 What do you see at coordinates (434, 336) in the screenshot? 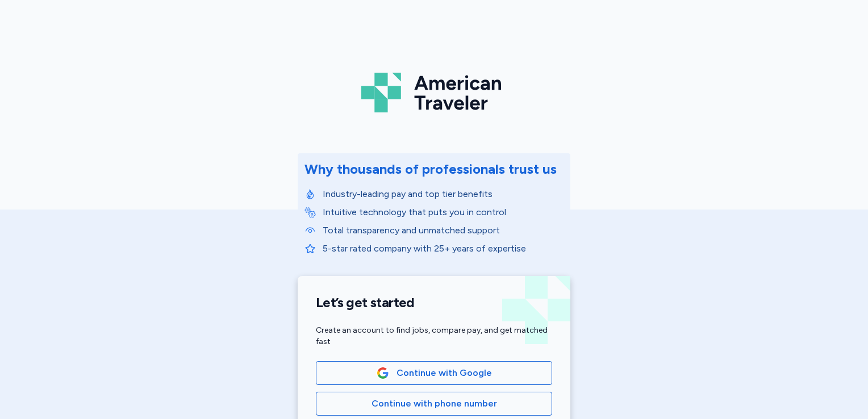
I see `div: Create an account to find jobs, compare pay, and get matched fast` at bounding box center [434, 336].